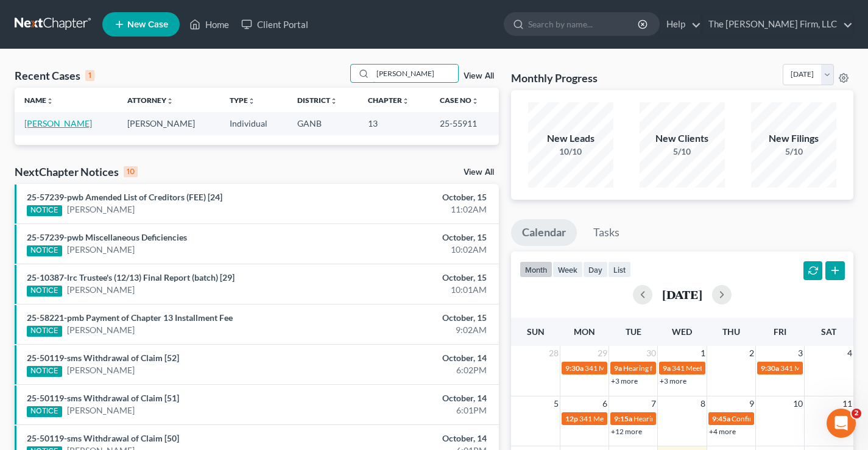  Describe the element at coordinates (602, 353) in the screenshot. I see `span: 29` at that location.